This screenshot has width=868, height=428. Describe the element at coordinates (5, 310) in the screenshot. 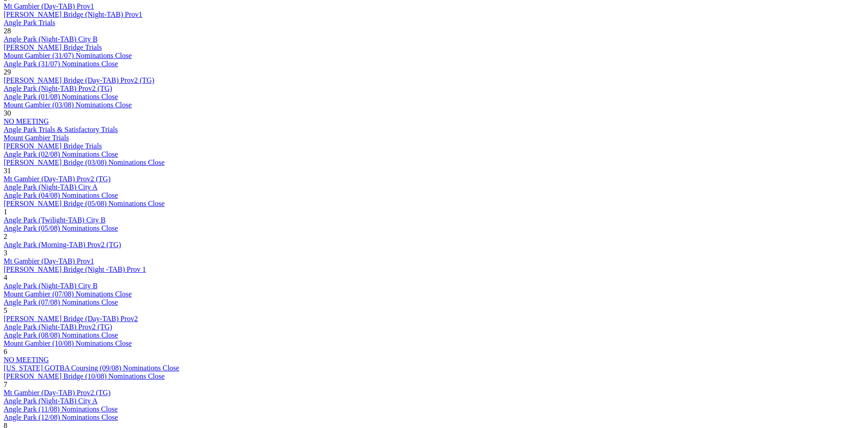

I see `span: 5` at that location.